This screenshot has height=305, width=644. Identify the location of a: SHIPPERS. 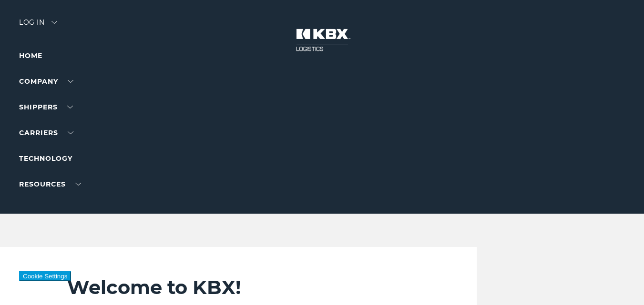
(46, 107).